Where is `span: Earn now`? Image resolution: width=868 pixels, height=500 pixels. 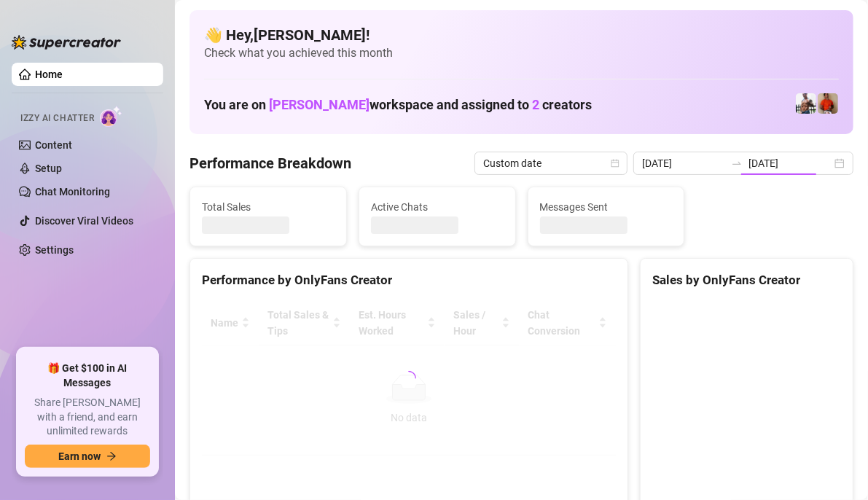
span: Earn now is located at coordinates (79, 456).